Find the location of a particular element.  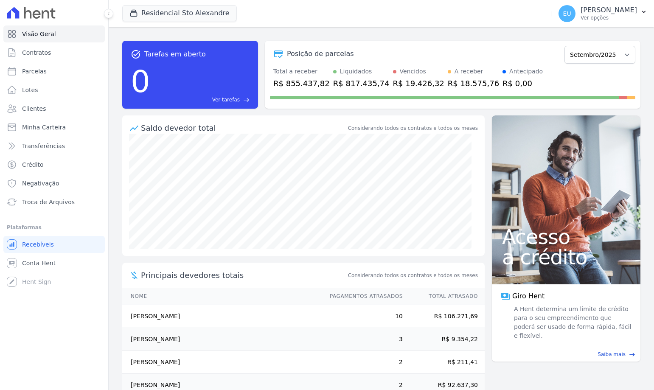

p: Ver opções is located at coordinates (609, 18).